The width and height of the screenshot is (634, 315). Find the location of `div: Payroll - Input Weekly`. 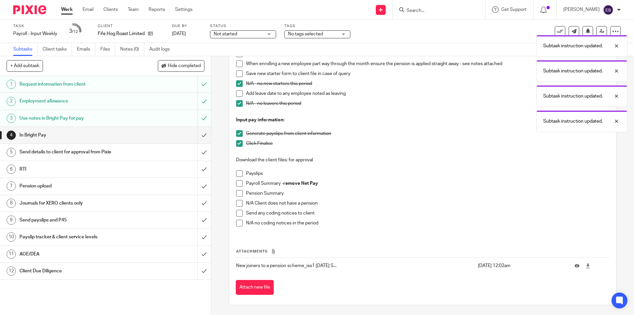

div: Payroll - Input Weekly is located at coordinates (35, 34).